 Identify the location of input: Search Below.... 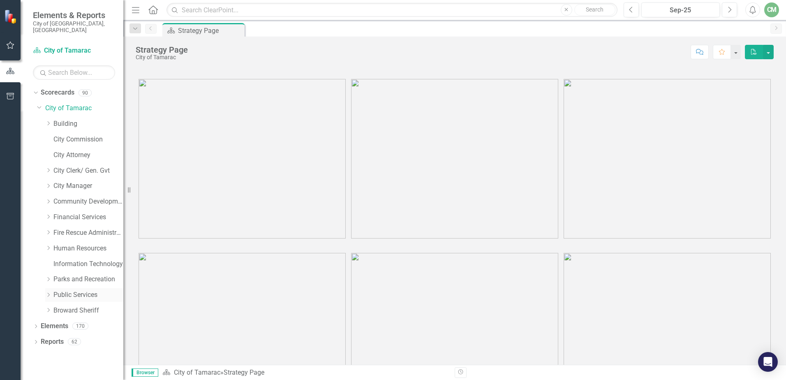
(74, 72).